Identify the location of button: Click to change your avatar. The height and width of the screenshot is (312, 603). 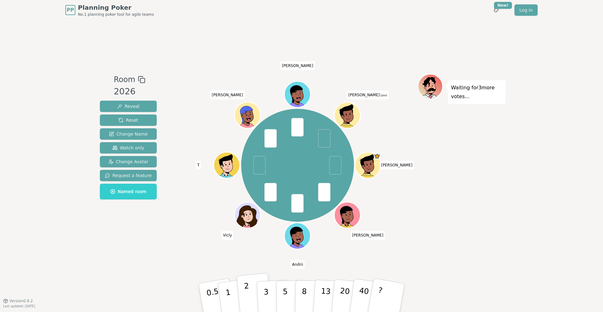
(348, 115).